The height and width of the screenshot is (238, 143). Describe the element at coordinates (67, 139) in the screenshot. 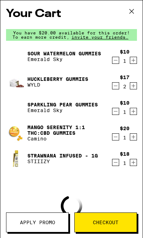

I see `p: Camino` at that location.